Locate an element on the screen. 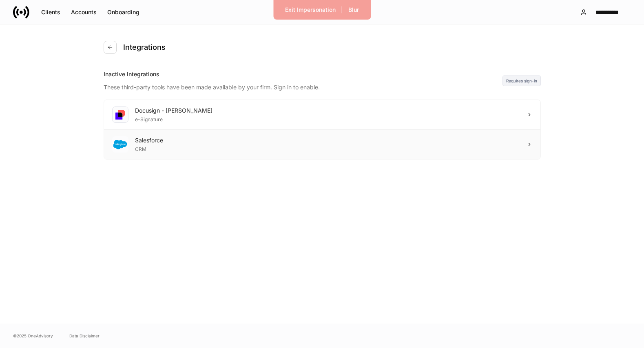 This screenshot has width=644, height=348. div: Requires sign-in is located at coordinates (521, 81).